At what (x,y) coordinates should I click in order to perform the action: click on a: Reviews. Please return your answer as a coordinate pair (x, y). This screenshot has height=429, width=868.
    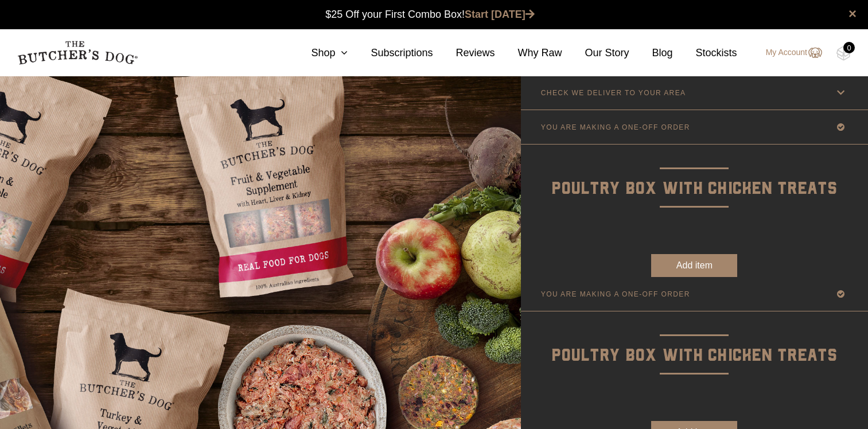
    Looking at the image, I should click on (464, 53).